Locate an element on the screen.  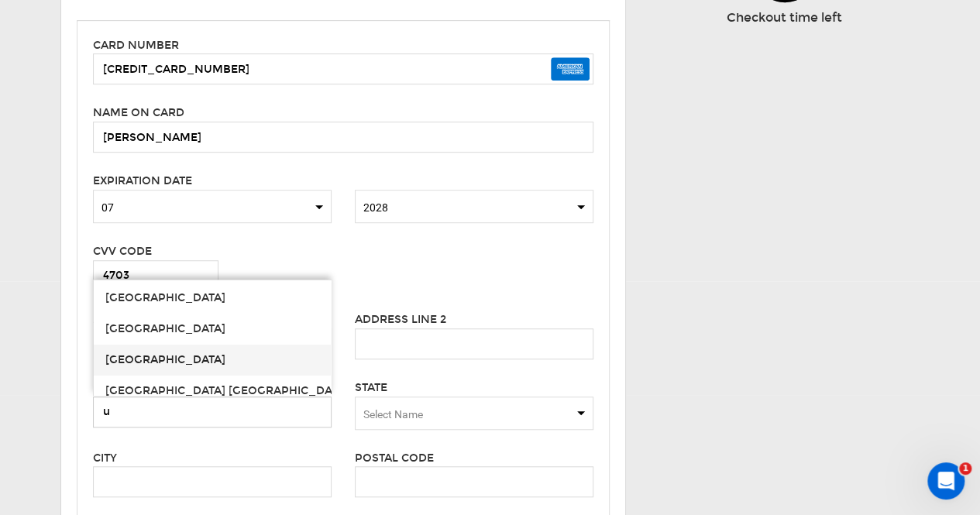
span: 2028 is located at coordinates (474, 208).